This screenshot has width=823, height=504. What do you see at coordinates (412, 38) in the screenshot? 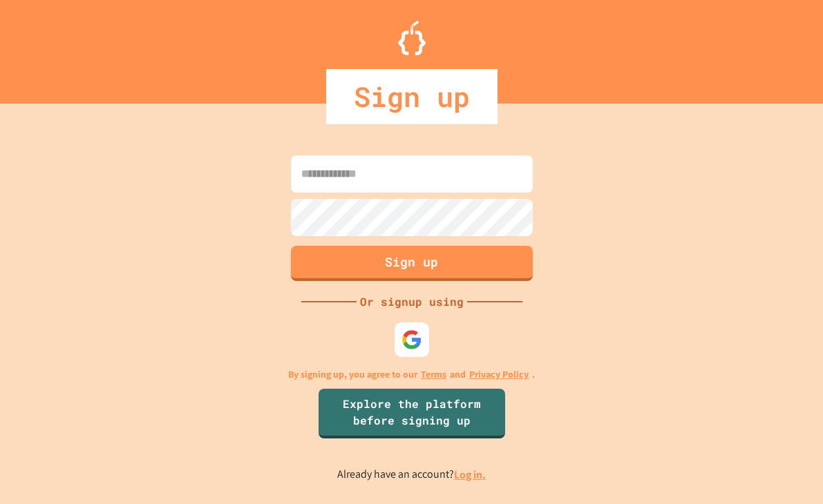
I see `img: Logo.svg` at bounding box center [412, 38].